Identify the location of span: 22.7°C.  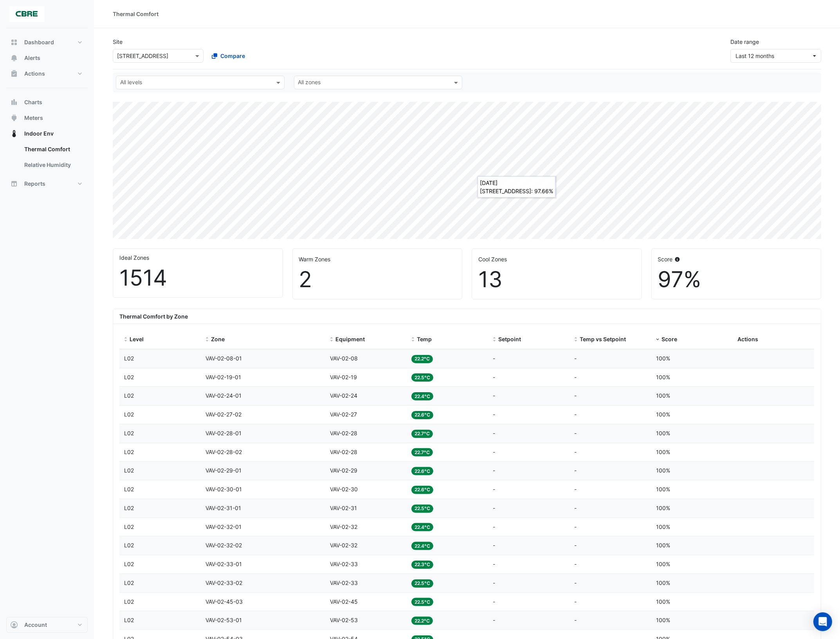
(422, 452).